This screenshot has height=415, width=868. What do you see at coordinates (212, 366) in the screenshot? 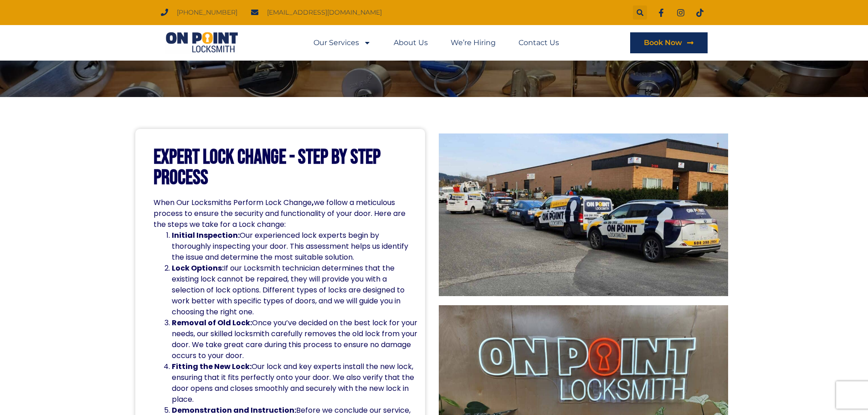
I see `strong: Fitting the New Lock:` at bounding box center [212, 366].